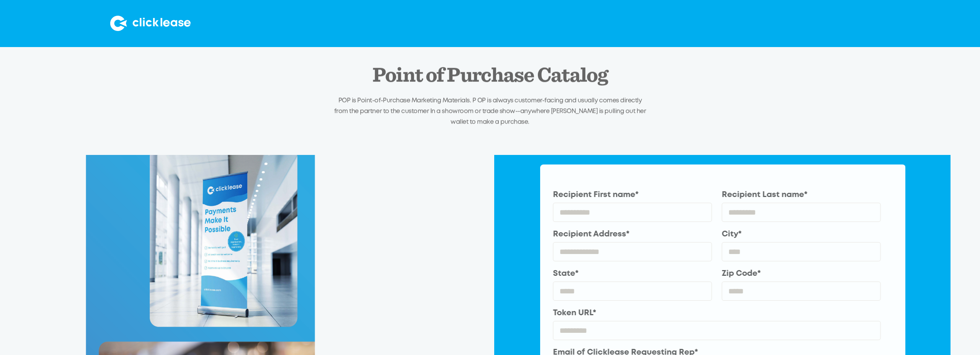  Describe the element at coordinates (151, 23) in the screenshot. I see `img: Clicklease logo` at that location.